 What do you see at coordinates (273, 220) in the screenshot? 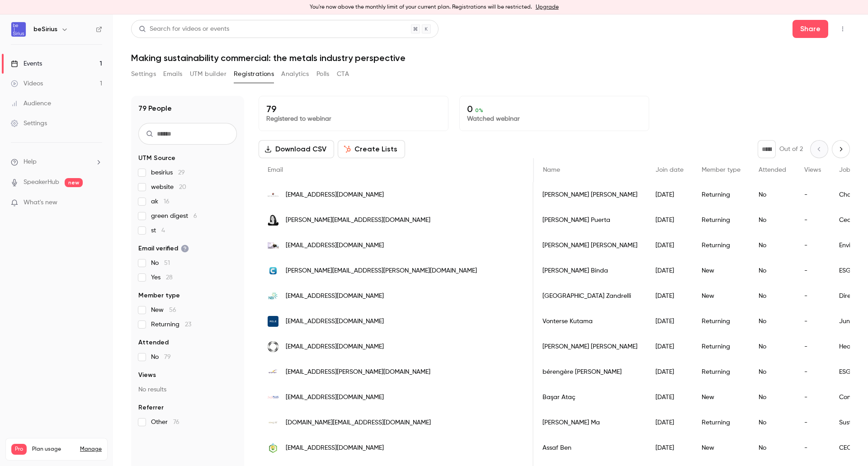
I see `img: vivianpuerta.com` at bounding box center [273, 220].